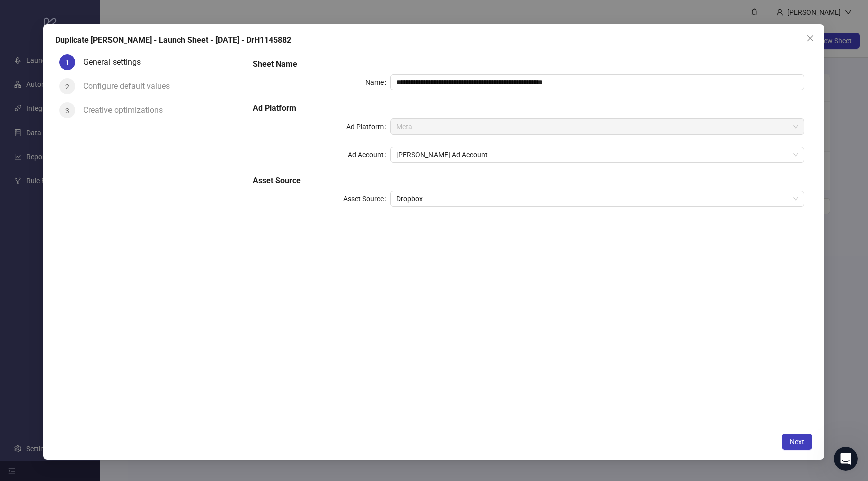 The width and height of the screenshot is (868, 481). What do you see at coordinates (811, 38) in the screenshot?
I see `button: Close` at bounding box center [811, 38].